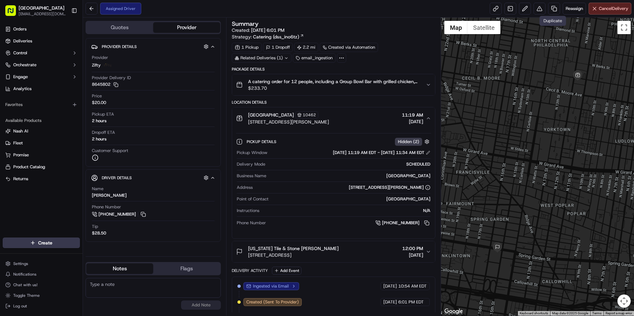 The width and height of the screenshot is (634, 316). I want to click on div: Available Products, so click(41, 121).